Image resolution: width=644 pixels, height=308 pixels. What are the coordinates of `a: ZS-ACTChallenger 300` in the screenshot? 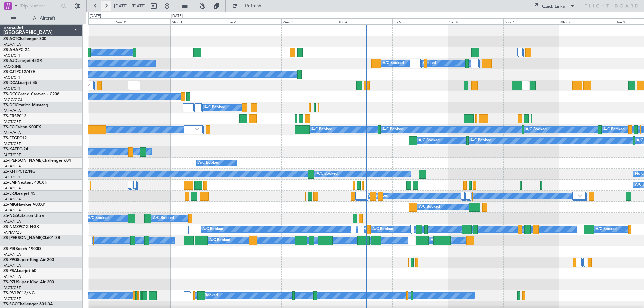 It's located at (25, 39).